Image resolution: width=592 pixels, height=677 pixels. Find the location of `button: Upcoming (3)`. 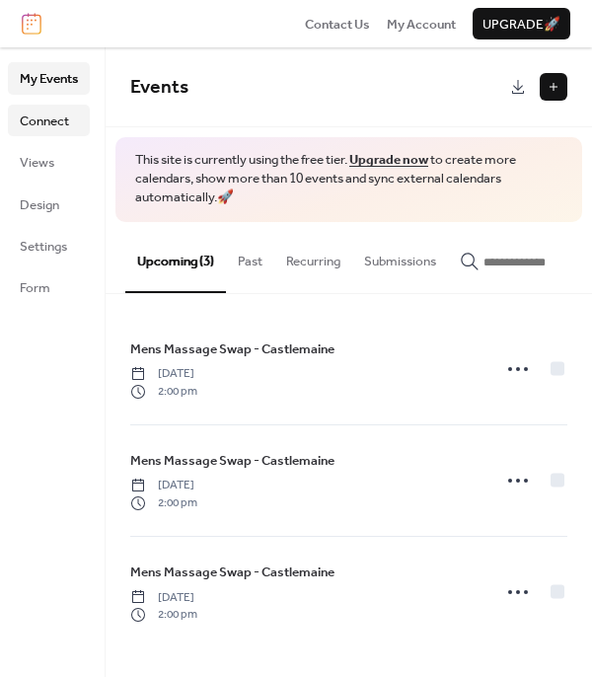

button: Upcoming (3) is located at coordinates (176, 258).